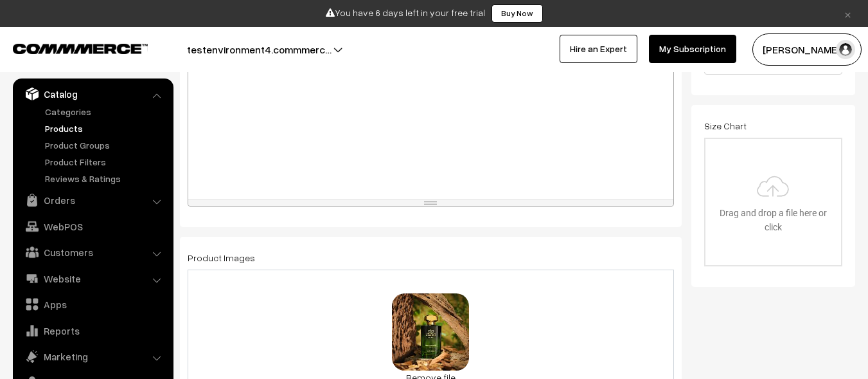 This screenshot has height=379, width=868. Describe the element at coordinates (105, 161) in the screenshot. I see `a: Product Filters` at that location.